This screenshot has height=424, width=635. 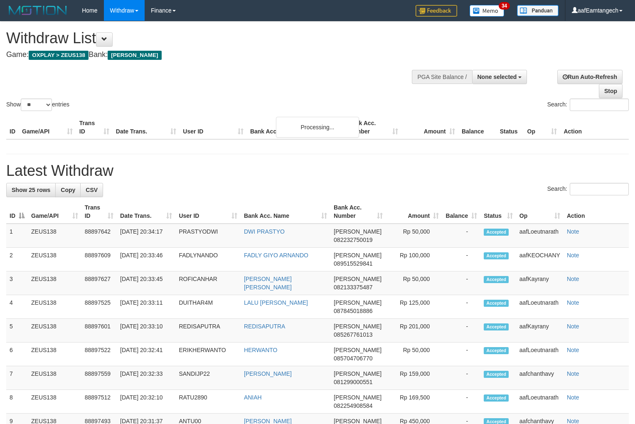 What do you see at coordinates (498, 211) in the screenshot?
I see `th: Status: activate to sort column ascending` at bounding box center [498, 211].